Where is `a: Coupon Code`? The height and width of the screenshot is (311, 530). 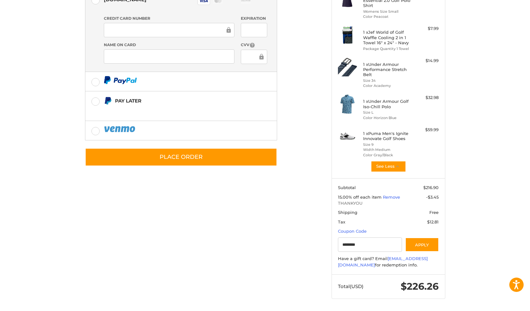
a: Coupon Code is located at coordinates (352, 231).